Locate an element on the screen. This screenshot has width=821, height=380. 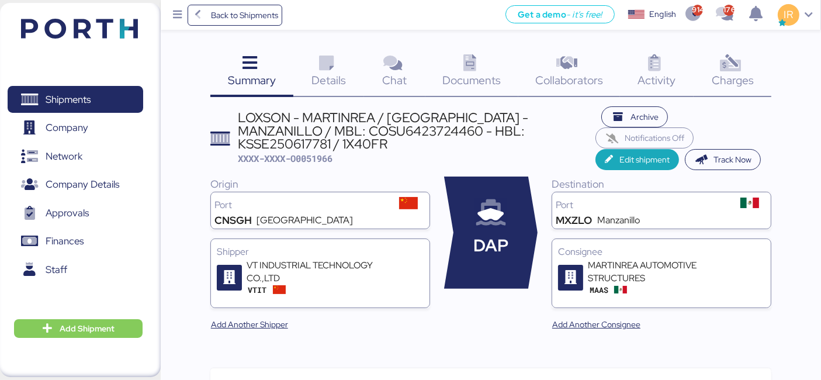
div: Manzanillo is located at coordinates (618, 220).